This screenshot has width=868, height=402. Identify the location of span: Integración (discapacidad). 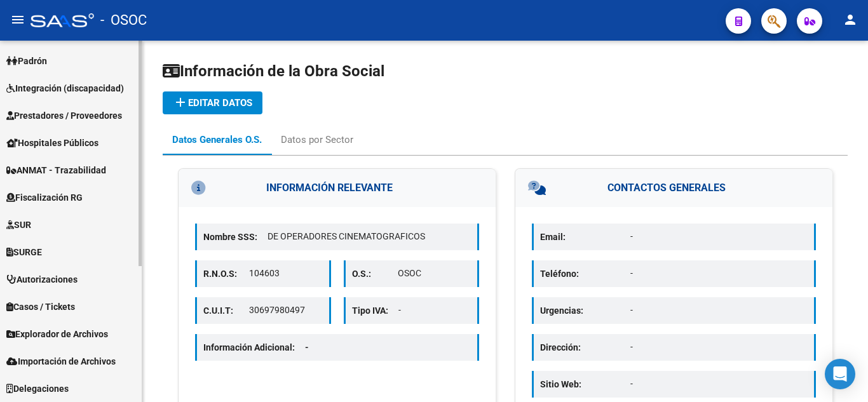
(65, 89).